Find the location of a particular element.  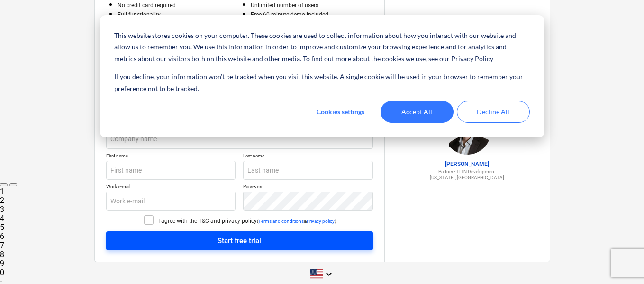

input: Work e-mail is located at coordinates (171, 201).